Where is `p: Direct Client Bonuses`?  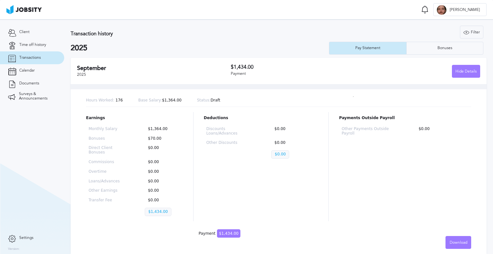
p: Direct Client Bonuses is located at coordinates (106, 150).